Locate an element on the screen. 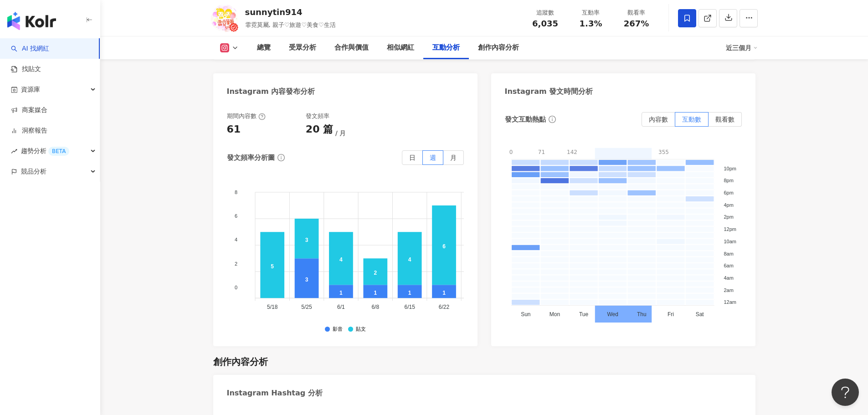  span: 競品分析 is located at coordinates (33, 171).